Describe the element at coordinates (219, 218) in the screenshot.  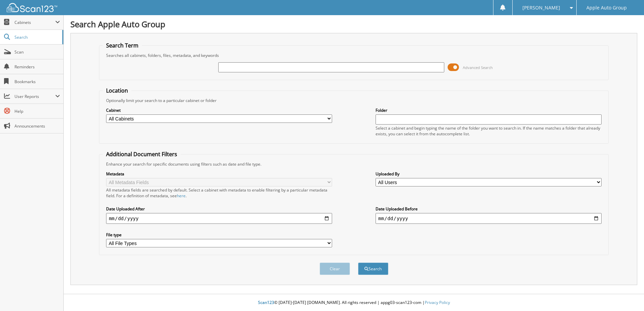
I see `input: start` at that location.